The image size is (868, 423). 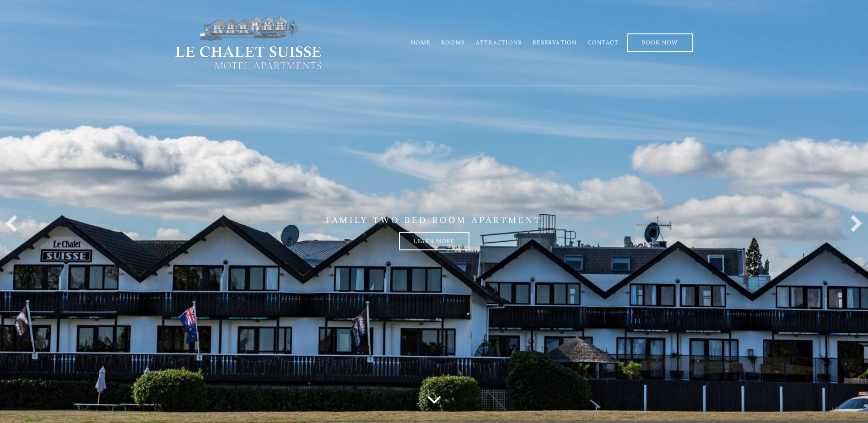 I want to click on a: Book Now, so click(x=660, y=42).